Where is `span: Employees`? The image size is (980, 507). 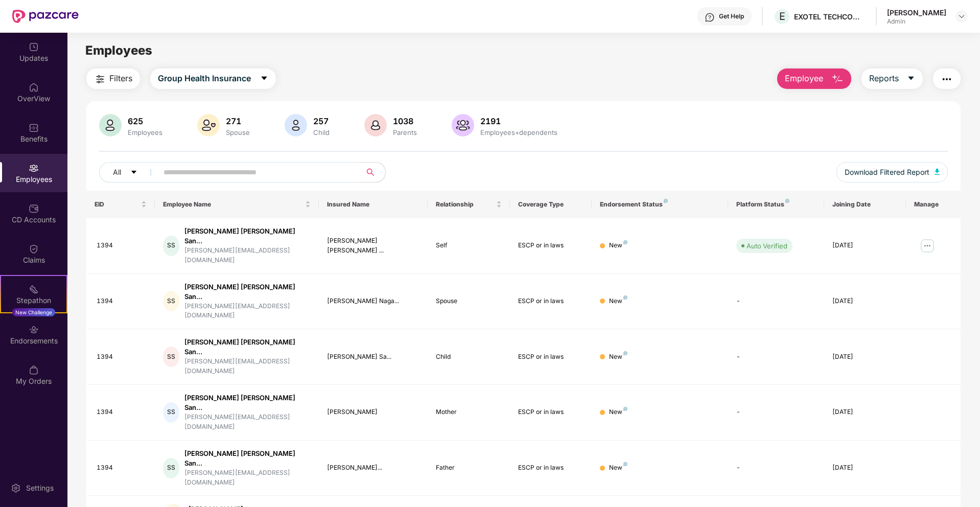 span: Employees is located at coordinates (118, 50).